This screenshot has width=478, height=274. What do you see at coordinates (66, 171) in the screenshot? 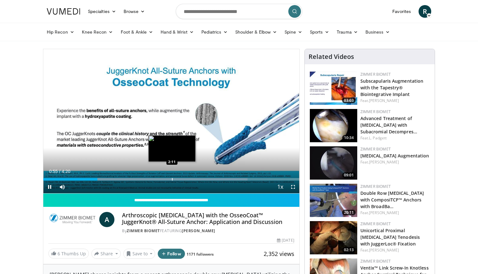
I see `span: 4:20` at bounding box center [66, 171].